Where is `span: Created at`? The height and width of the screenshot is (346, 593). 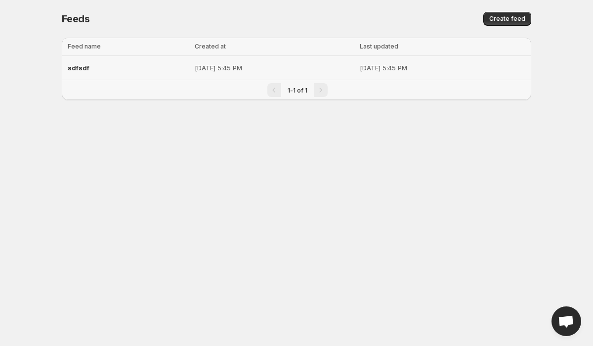
span: Created at is located at coordinates (210, 46).